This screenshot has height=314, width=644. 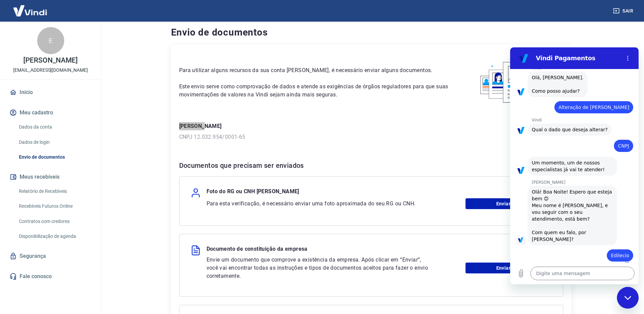 What do you see at coordinates (196, 250) in the screenshot?
I see `img: file.3f2e98d22047474d3a157069828955b5.svg` at bounding box center [196, 250].